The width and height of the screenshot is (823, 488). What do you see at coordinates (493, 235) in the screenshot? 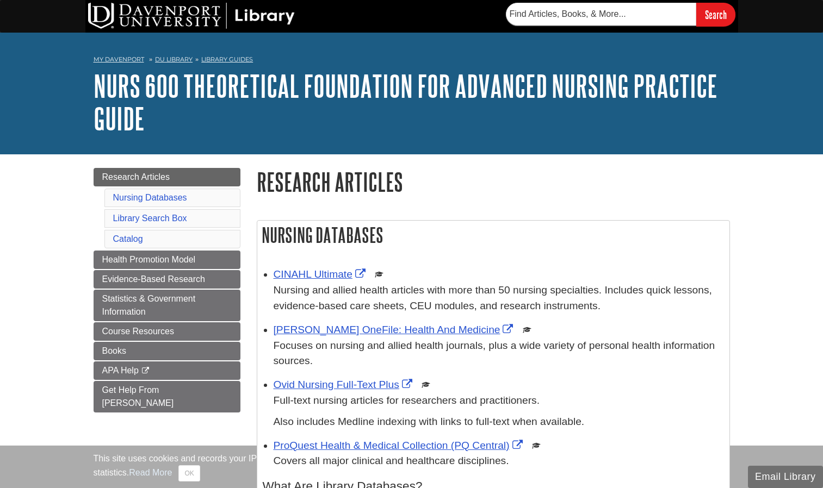
I see `h2: Nursing Databases` at bounding box center [493, 235].